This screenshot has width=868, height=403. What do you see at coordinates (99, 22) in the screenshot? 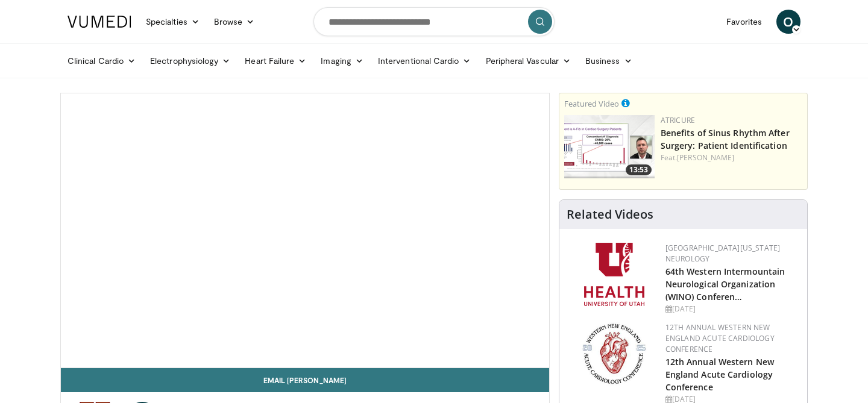
I see `img: VuMedi Logo` at bounding box center [99, 22].